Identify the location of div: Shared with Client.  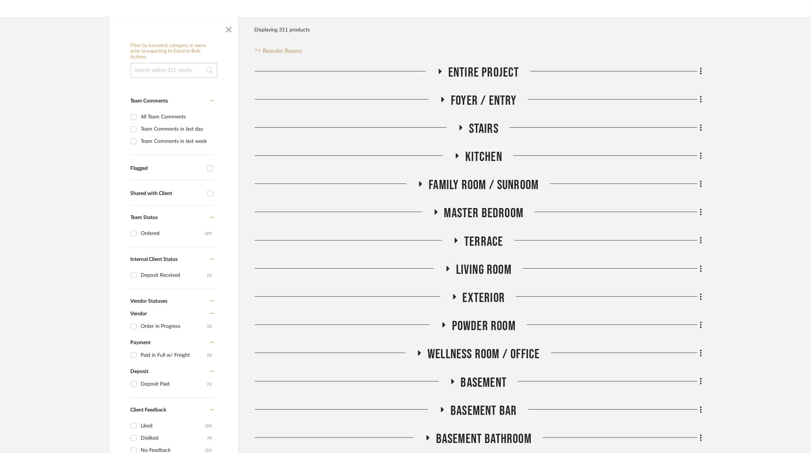
(167, 194).